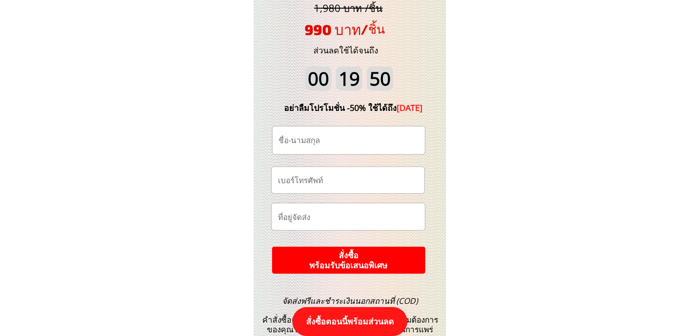 Image resolution: width=700 pixels, height=336 pixels. Describe the element at coordinates (348, 140) in the screenshot. I see `input: ชื่อ-นามสกุล` at that location.